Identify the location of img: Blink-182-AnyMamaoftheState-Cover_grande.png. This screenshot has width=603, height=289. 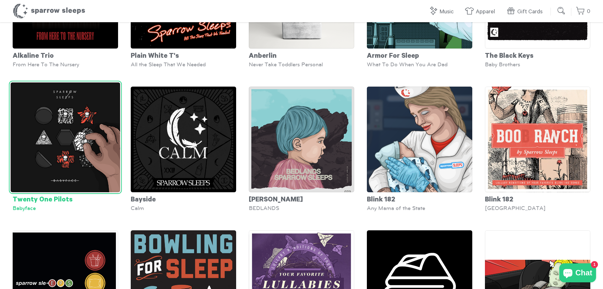
(420, 139).